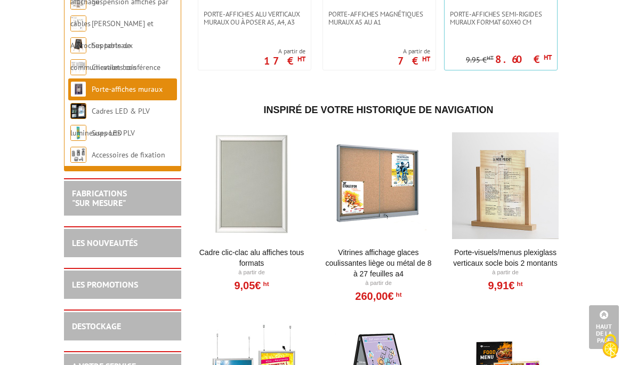  What do you see at coordinates (254, 18) in the screenshot?
I see `a: Porte-affiches alu verticaux muraux ou à poser A5, A4, A3` at bounding box center [254, 18].